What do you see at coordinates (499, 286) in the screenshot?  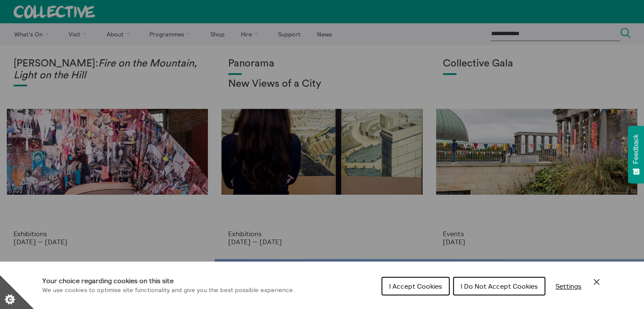 I see `span: I Do Not Accept Cookies` at bounding box center [499, 286].